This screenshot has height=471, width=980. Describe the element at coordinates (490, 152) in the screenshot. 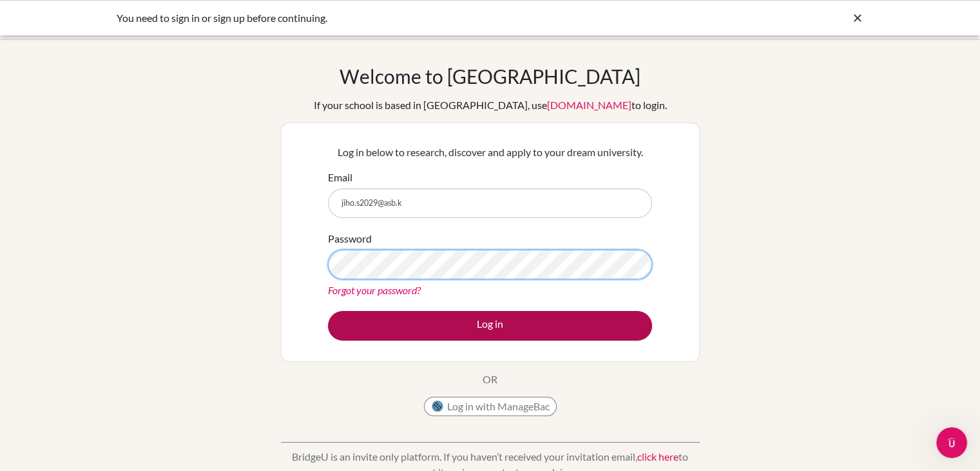

I see `p: Log in below to research, discover and apply to your dream university.` at that location.